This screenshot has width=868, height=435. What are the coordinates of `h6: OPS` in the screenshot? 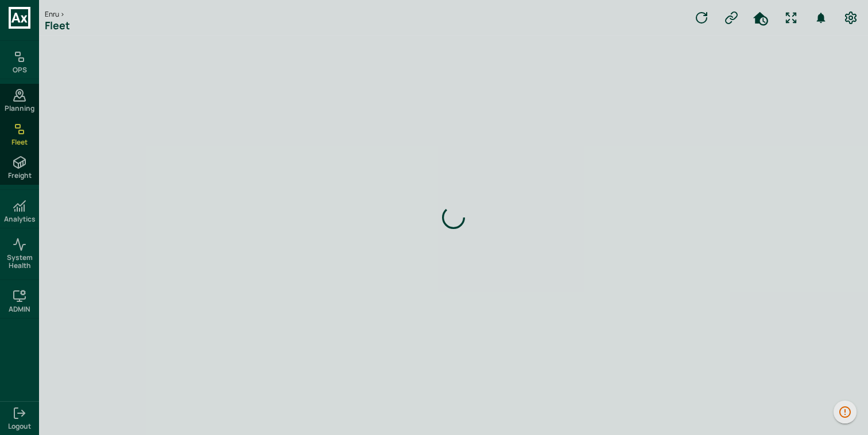 It's located at (20, 70).